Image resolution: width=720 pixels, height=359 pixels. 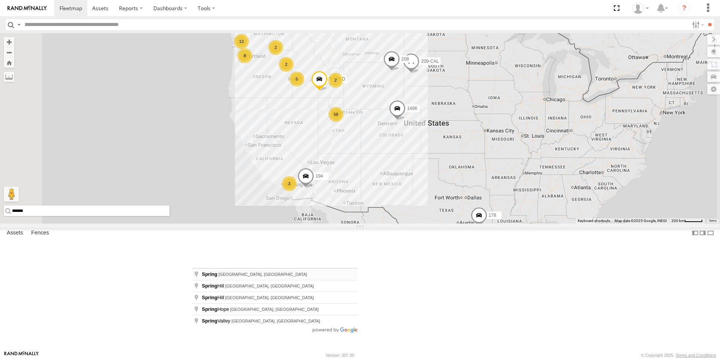 I want to click on label: Hide Summary Table, so click(x=710, y=233).